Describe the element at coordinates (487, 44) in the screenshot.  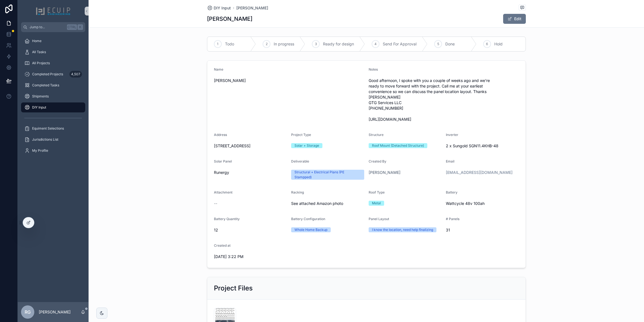
I see `span: 6` at that location.